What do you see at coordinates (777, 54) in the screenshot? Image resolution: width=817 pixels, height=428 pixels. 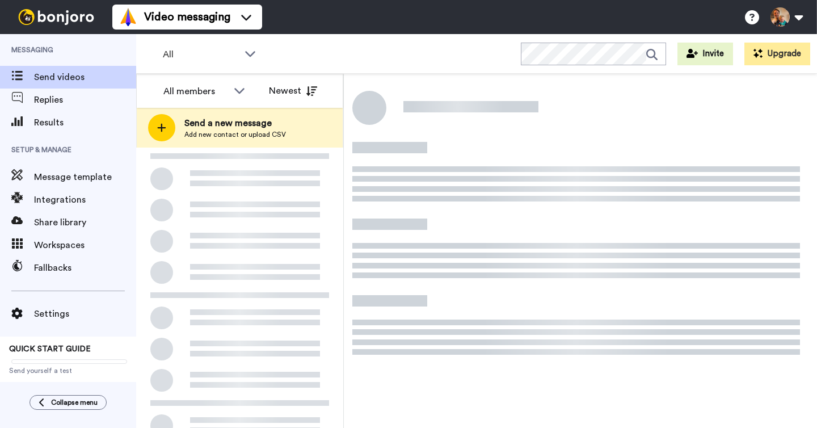 I see `button: Upgrade` at bounding box center [777, 54].